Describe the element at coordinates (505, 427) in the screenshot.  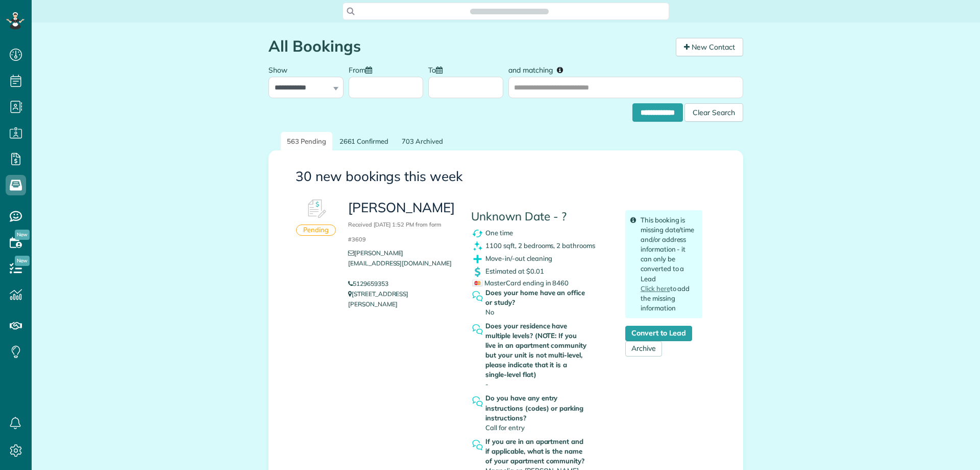
I see `span: Call for entry` at that location.